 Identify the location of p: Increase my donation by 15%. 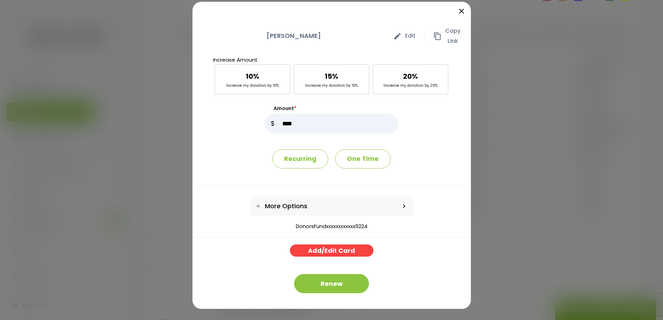
(331, 86).